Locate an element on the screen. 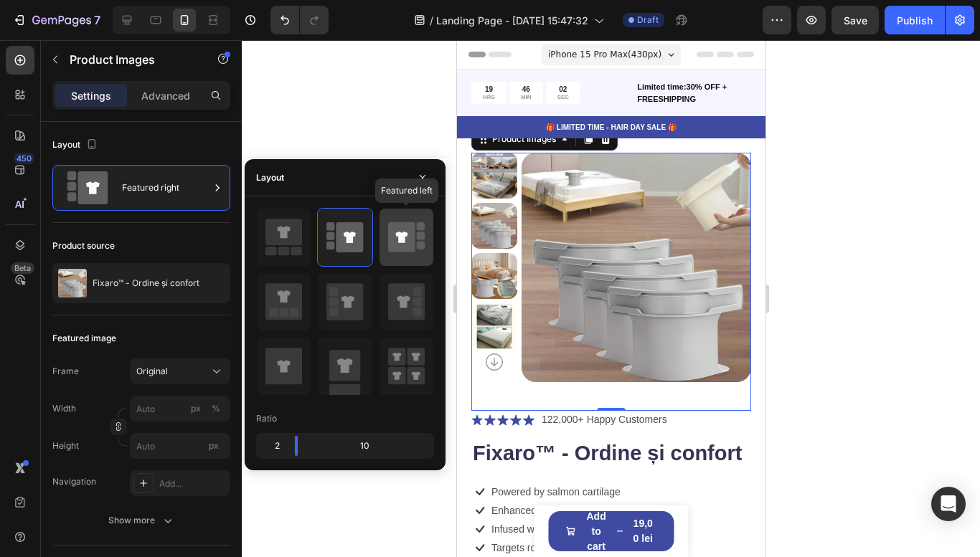 This screenshot has width=980, height=557. p: Advanced is located at coordinates (166, 95).